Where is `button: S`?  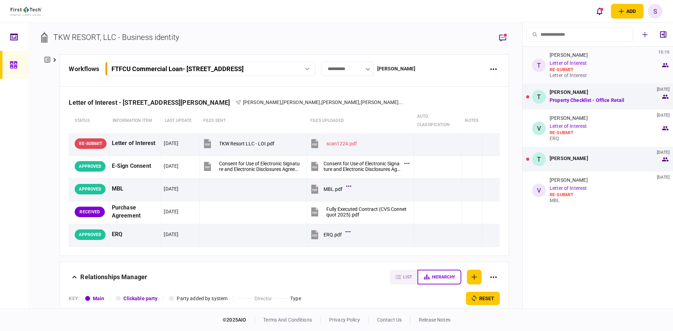 button: S is located at coordinates (655, 11).